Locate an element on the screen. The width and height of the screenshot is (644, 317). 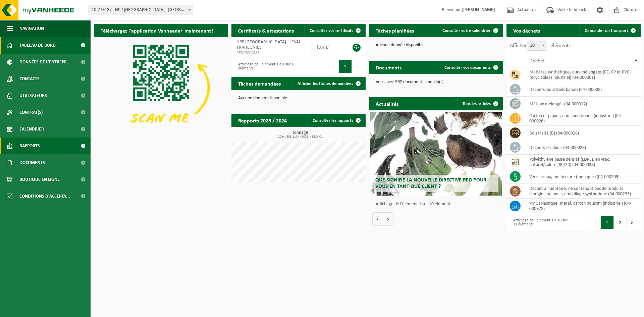
td: déchets résiduels (04-000029) is located at coordinates (582, 147).